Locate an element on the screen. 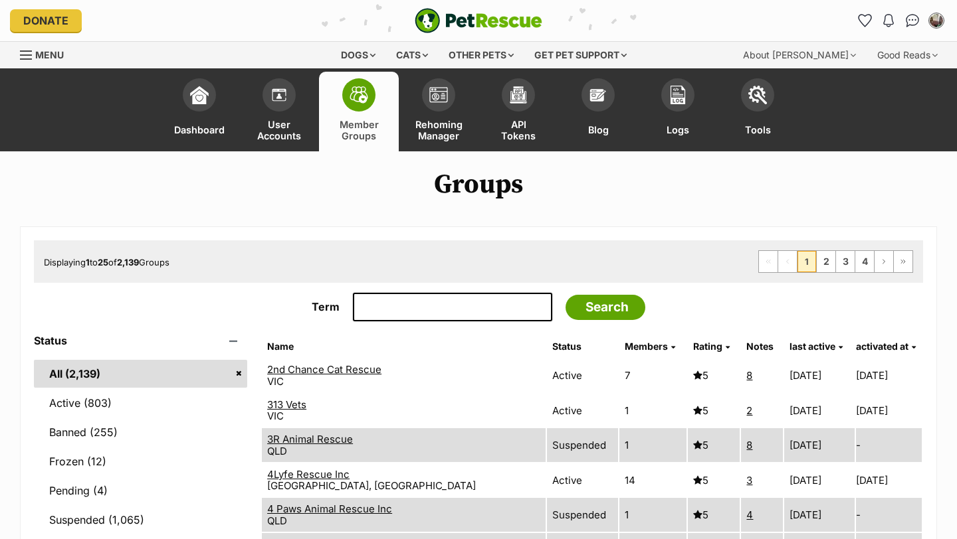 The image size is (957, 539). img: dashboard-icon-eb2f2d2d3e046f16d808141f083e7271f6b2e854fb5c12c21221c1fb7104beca.svg is located at coordinates (199, 95).